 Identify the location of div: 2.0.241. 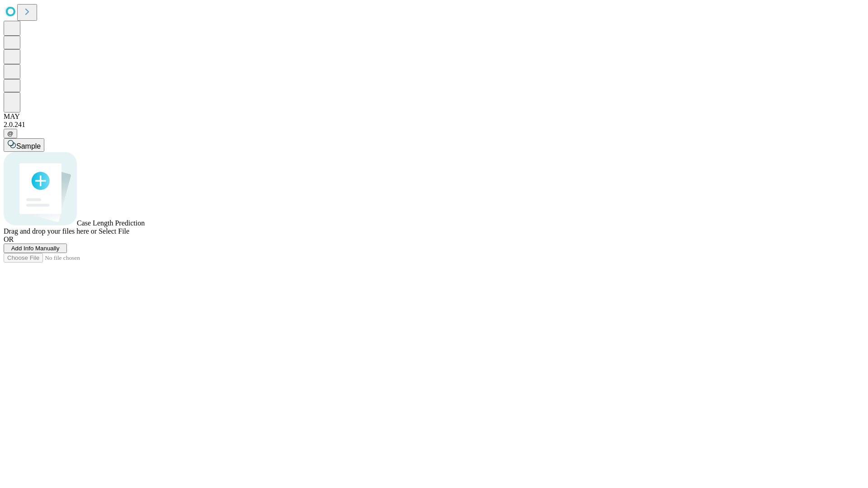
(434, 125).